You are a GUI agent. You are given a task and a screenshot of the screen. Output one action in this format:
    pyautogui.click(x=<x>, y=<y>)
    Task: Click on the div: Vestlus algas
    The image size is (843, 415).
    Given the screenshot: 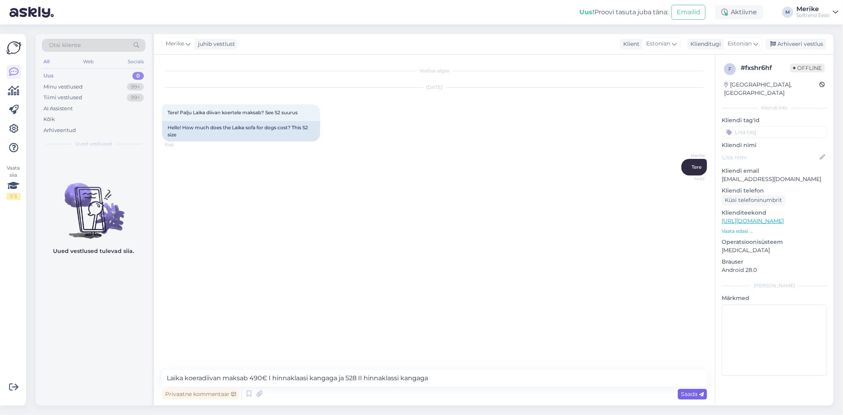 What is the action you would take?
    pyautogui.click(x=434, y=71)
    